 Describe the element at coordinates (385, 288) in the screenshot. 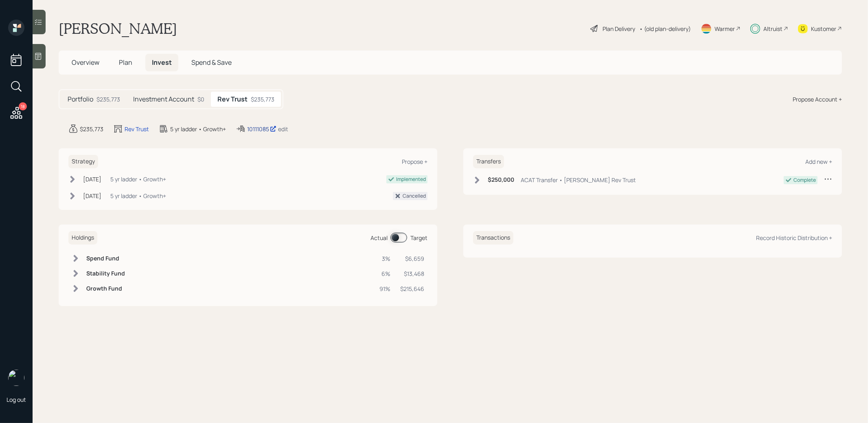

I see `div: 91%` at that location.